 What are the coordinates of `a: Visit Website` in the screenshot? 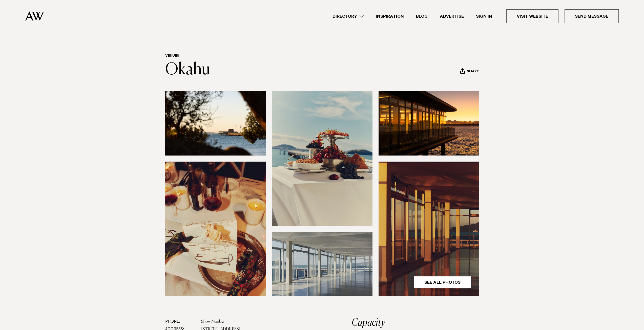 It's located at (532, 16).